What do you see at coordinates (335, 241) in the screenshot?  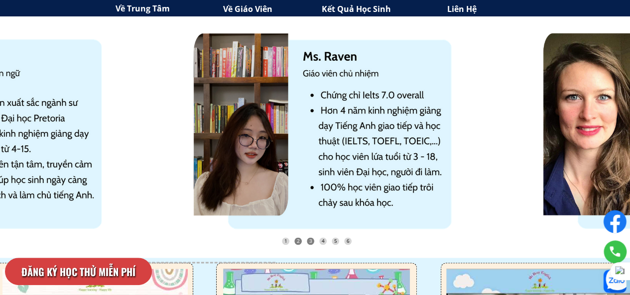 I see `div: 5` at bounding box center [335, 241].